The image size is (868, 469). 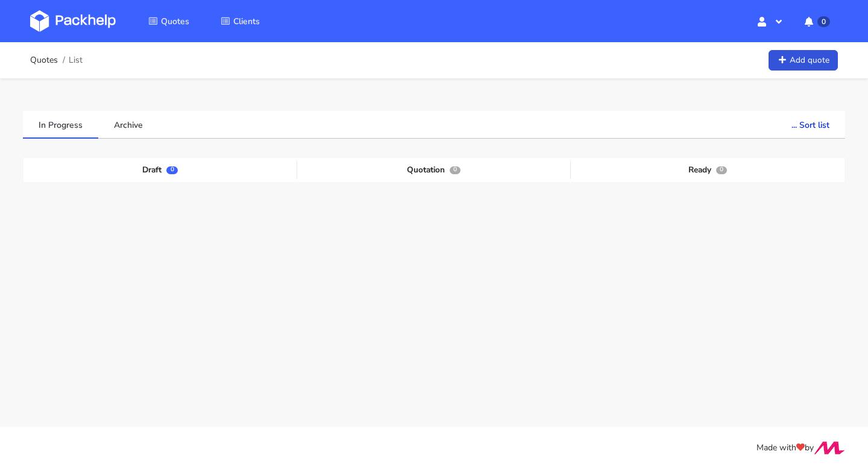 I want to click on a: Clients, so click(x=240, y=21).